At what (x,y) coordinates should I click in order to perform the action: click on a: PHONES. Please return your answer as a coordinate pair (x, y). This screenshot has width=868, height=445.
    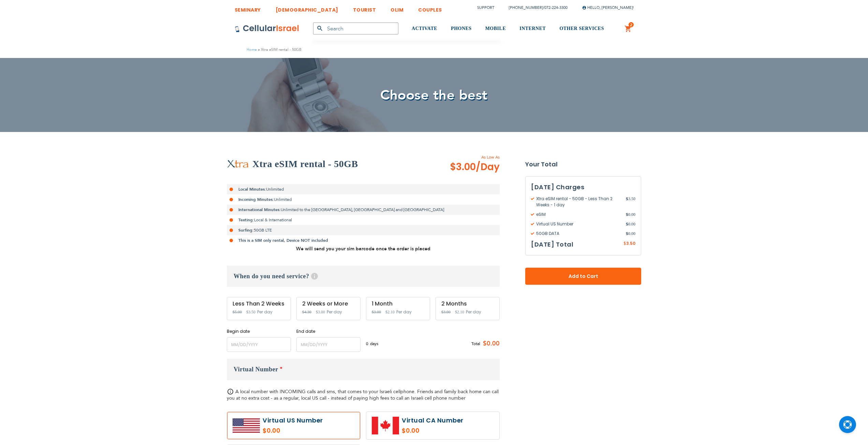
    Looking at the image, I should click on (461, 28).